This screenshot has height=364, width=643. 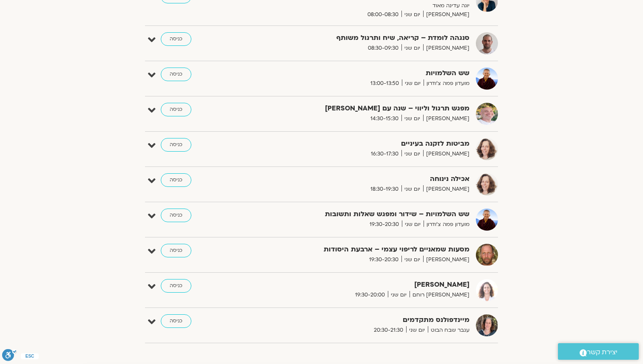 I want to click on strong: מסעות שמאניים לריפוי עצמי – ארבעת היסודות, so click(x=365, y=250).